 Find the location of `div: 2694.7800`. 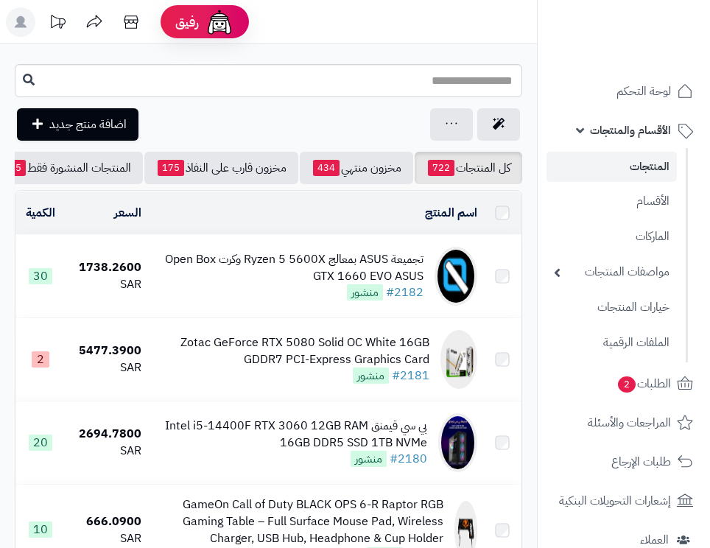

div: 2694.7800 is located at coordinates (106, 434).